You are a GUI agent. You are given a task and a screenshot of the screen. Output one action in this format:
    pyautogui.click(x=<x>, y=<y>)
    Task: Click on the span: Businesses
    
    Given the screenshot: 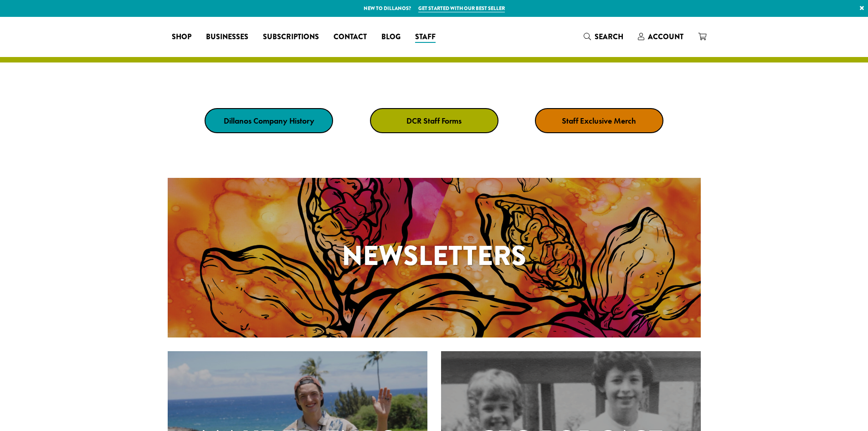 What is the action you would take?
    pyautogui.click(x=227, y=37)
    